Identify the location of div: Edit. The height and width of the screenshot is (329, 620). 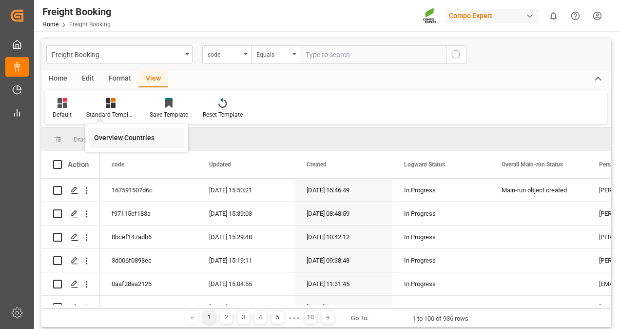
(88, 79).